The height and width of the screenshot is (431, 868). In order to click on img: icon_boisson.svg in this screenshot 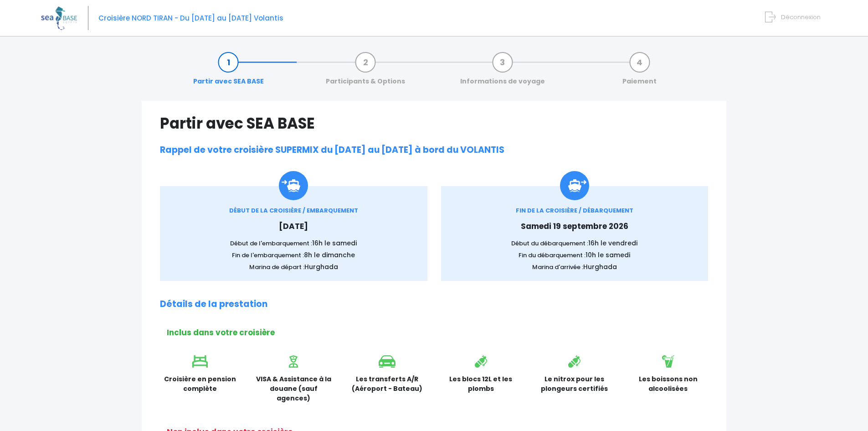, I will do `click(668, 361)`.